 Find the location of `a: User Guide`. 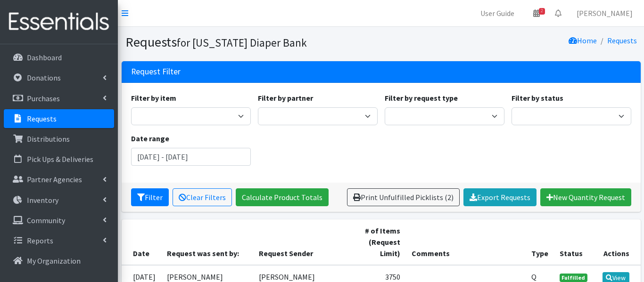

a: User Guide is located at coordinates (497, 13).